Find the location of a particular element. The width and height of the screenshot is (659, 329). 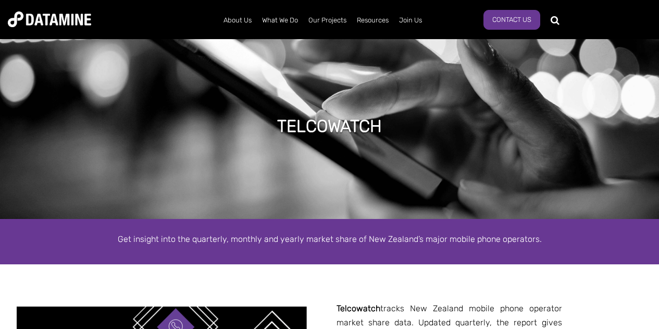

p: Get insight into the quarterly, monthly and yearly market share of New Zealand’s major mobile pho... is located at coordinates (330, 239).